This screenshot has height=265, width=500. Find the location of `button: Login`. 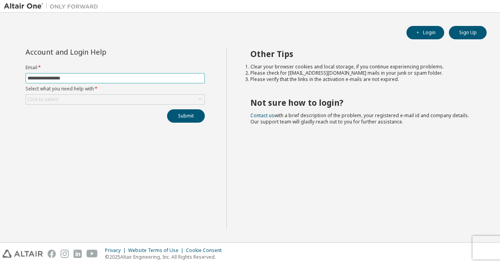

button: Login is located at coordinates (426, 33).